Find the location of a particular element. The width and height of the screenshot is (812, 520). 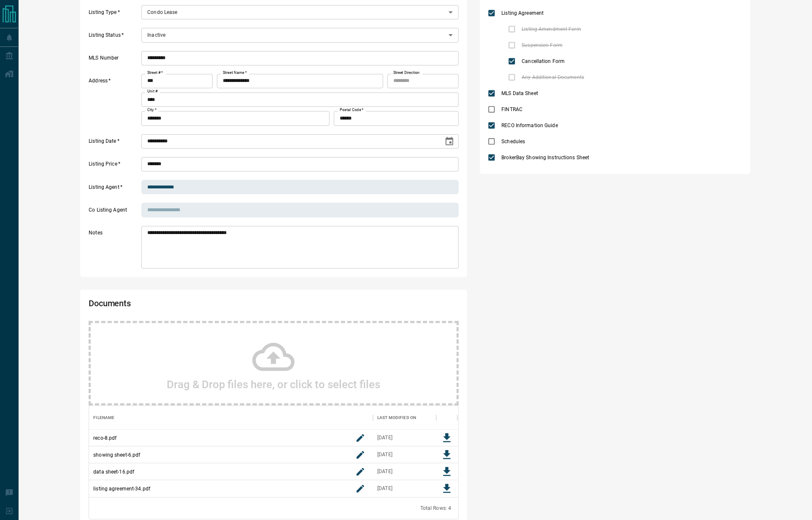

label: Street # is located at coordinates (155, 73).